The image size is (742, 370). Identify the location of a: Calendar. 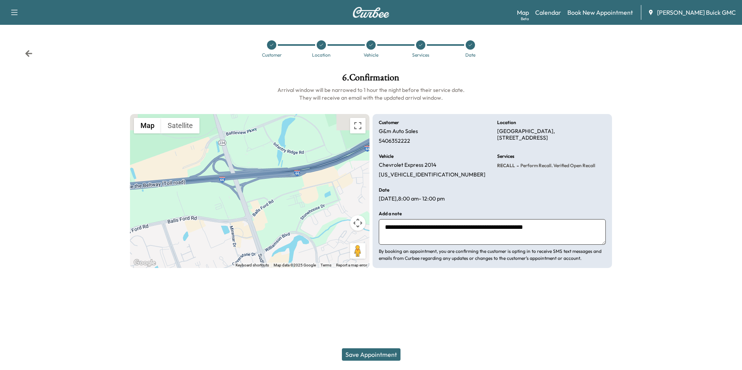
(548, 12).